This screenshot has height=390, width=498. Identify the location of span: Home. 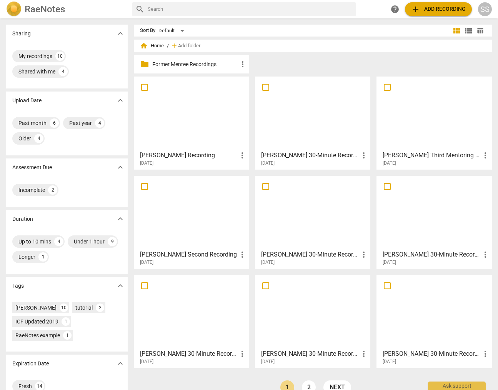
(152, 46).